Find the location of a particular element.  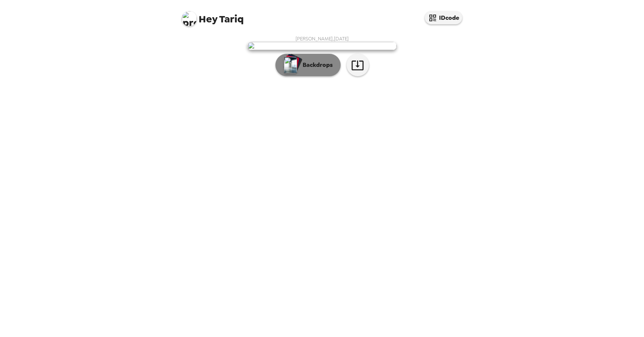

span: Tariq is located at coordinates (213, 16).